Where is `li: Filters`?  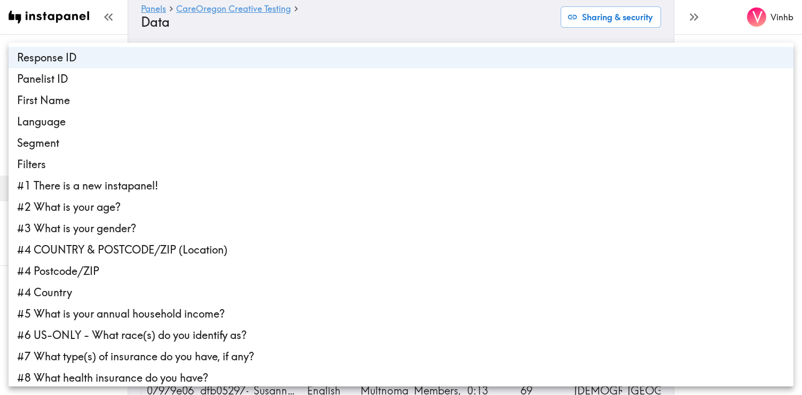
li: Filters is located at coordinates (401, 164).